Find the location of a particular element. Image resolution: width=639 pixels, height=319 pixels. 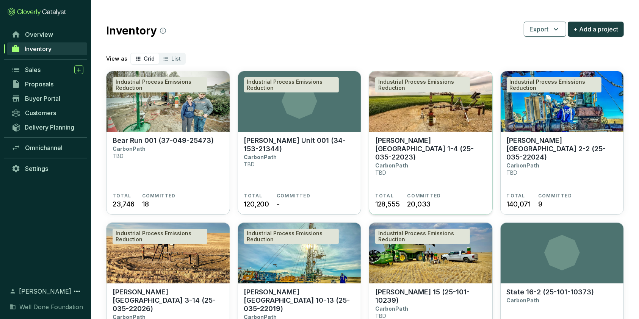

span: Grid is located at coordinates (149, 58).